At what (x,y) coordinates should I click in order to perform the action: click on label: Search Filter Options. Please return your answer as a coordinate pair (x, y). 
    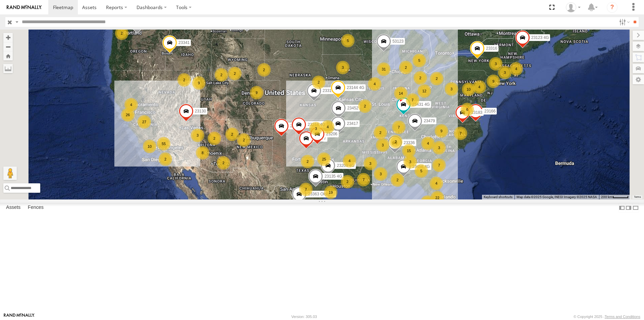
    Looking at the image, I should click on (624, 22).